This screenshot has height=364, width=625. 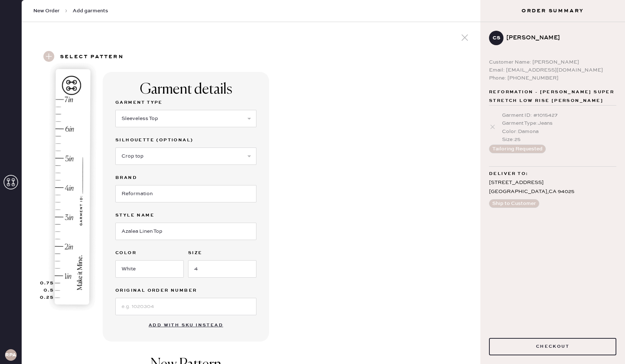 I want to click on label: Color, so click(x=150, y=253).